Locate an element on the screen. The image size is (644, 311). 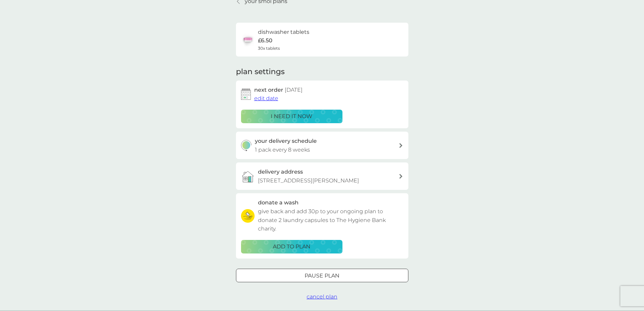
span: 30x tablets is located at coordinates (269, 48).